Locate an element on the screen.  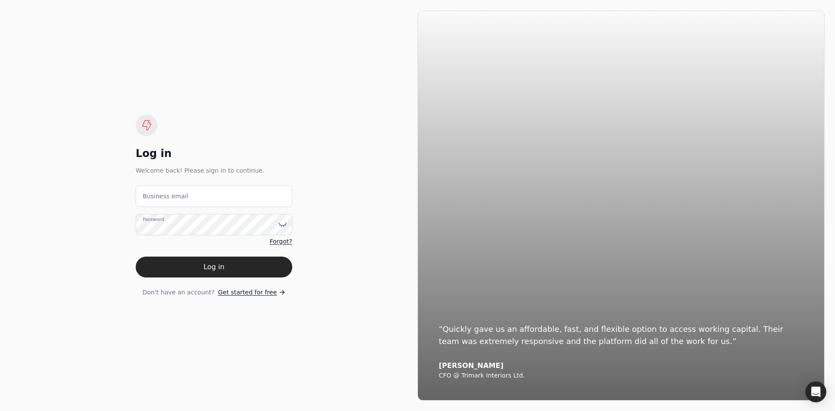
div: Log in is located at coordinates (214, 154).